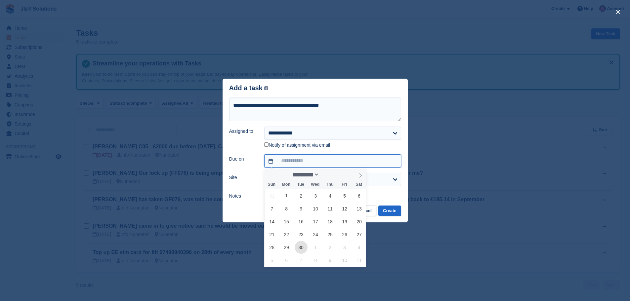 The height and width of the screenshot is (301, 630). Describe the element at coordinates (330, 235) in the screenshot. I see `span: September 25, 2025` at that location.